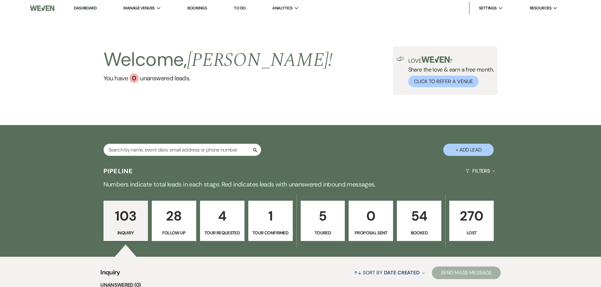 This screenshot has width=601, height=287. I want to click on p: Lost, so click(471, 233).